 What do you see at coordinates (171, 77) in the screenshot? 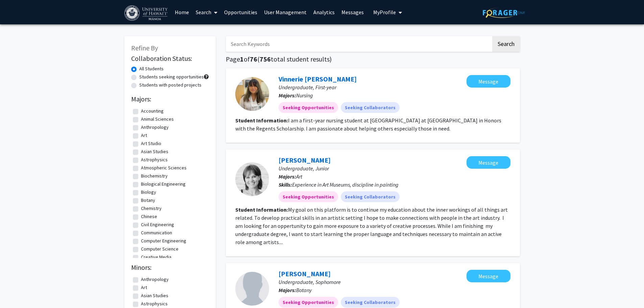
I see `label: Students seeking opportunities` at bounding box center [171, 77].